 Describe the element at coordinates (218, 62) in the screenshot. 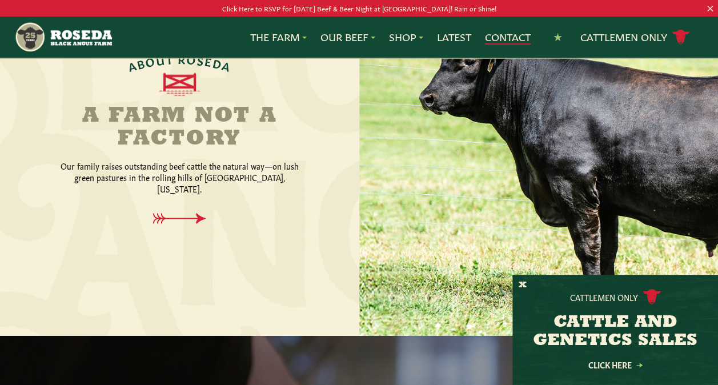

I see `span: D` at that location.